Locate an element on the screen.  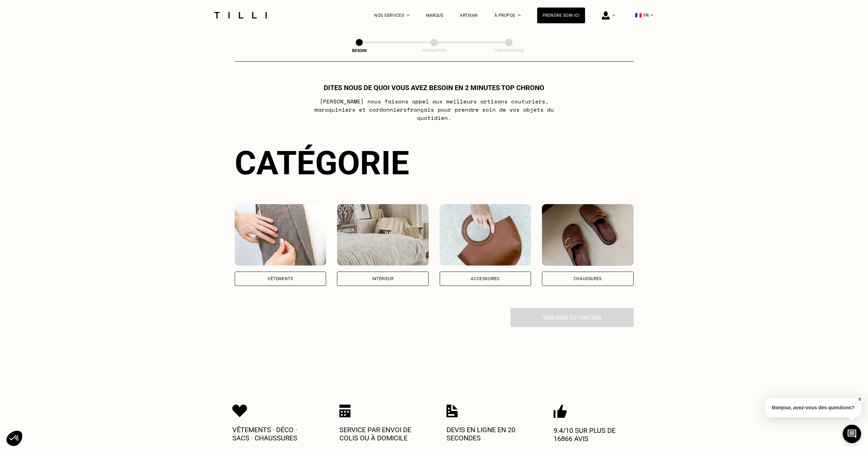
p: Vêtements · Déco · Sacs · Chaussures is located at coordinates (273, 433).